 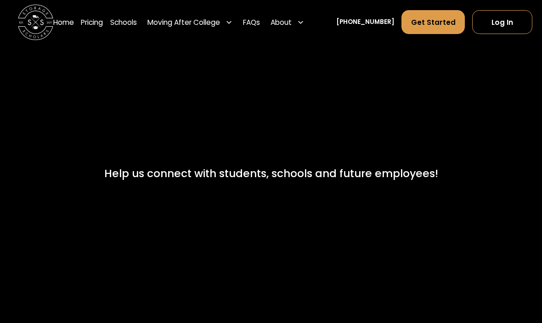 What do you see at coordinates (124, 22) in the screenshot?
I see `a: Schools` at bounding box center [124, 22].